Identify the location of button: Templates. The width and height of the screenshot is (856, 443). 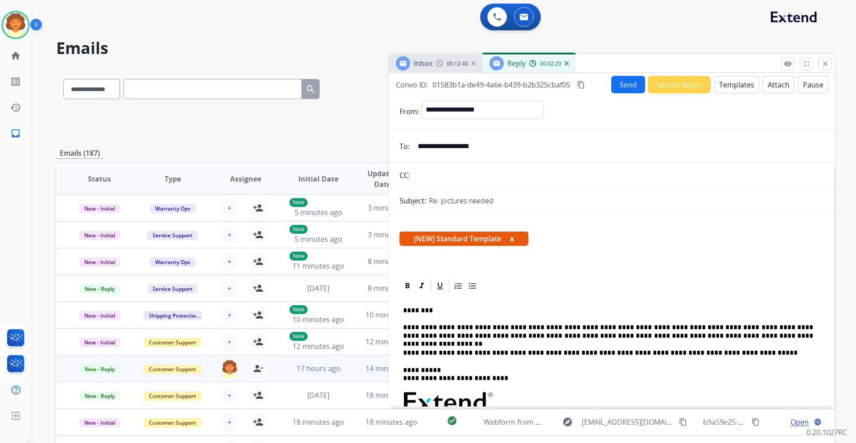
(736, 84).